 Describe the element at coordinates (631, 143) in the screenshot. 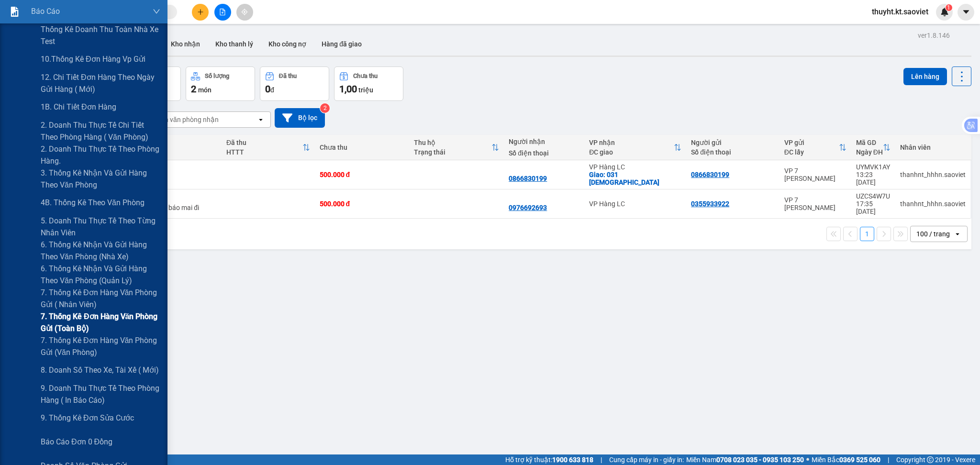

I see `div: VP nhận` at that location.